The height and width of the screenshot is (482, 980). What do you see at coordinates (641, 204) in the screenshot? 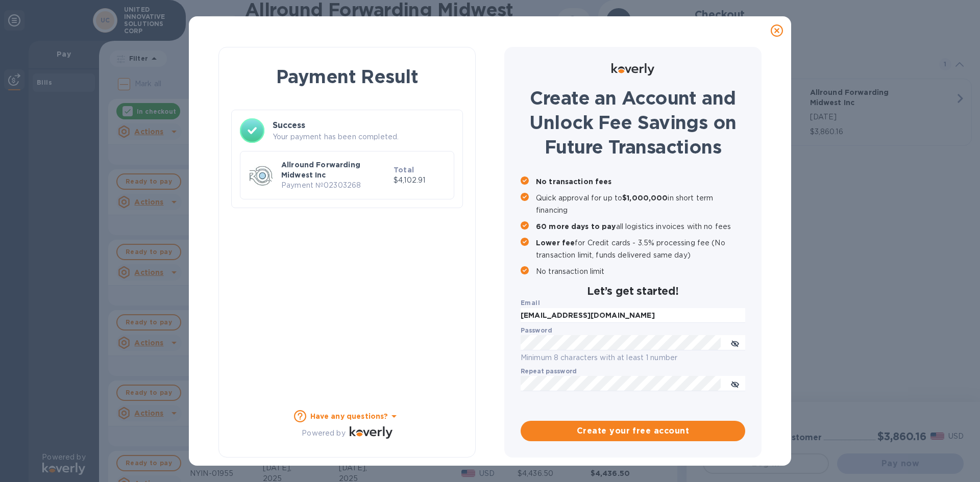
I see `p: Quick approval for up to in short term financing` at bounding box center [641, 204].